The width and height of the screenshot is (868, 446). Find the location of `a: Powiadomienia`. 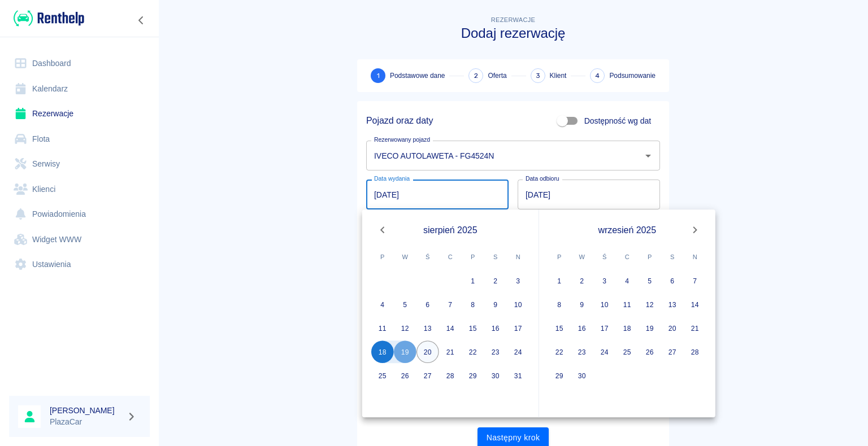

a: Powiadomienia is located at coordinates (79, 214).